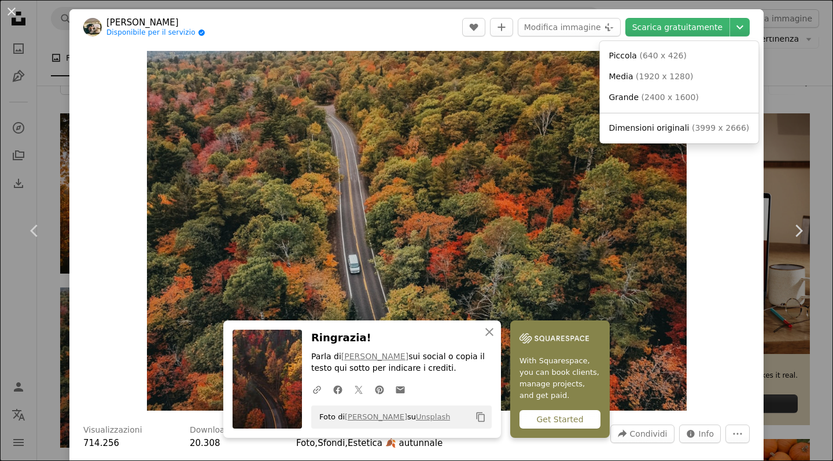  Describe the element at coordinates (679, 92) in the screenshot. I see `div: Scegli le dimensioni del download` at that location.